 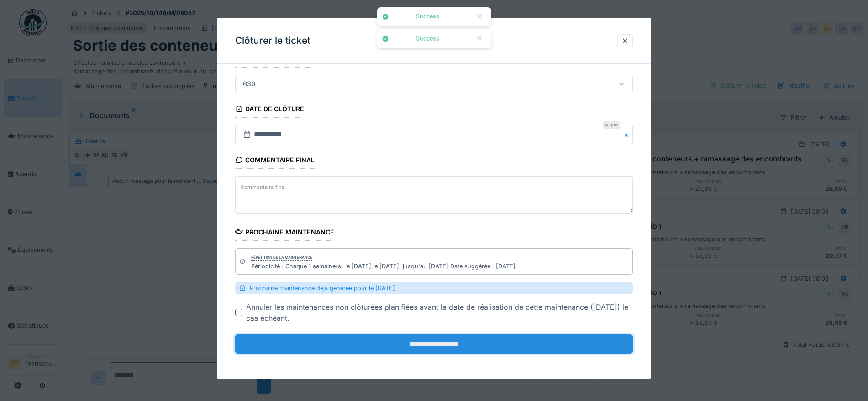 What do you see at coordinates (628, 135) in the screenshot?
I see `button: Close` at bounding box center [628, 135].